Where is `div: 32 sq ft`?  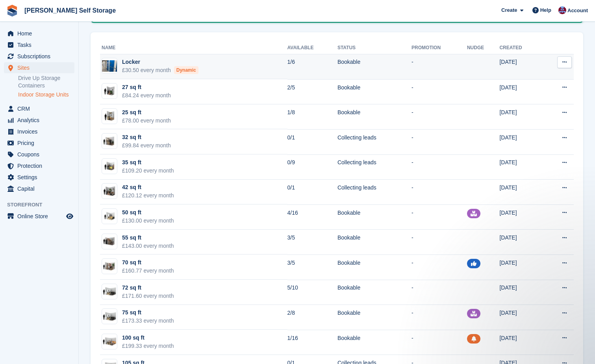 div: 32 sq ft is located at coordinates (147, 137).